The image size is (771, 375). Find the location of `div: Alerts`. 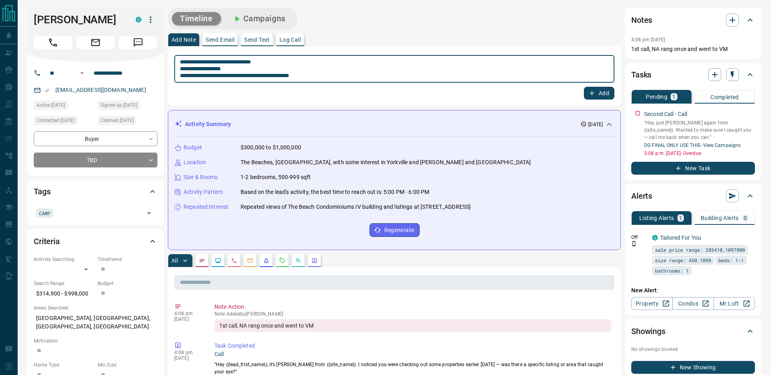

div: Alerts is located at coordinates (693, 196).